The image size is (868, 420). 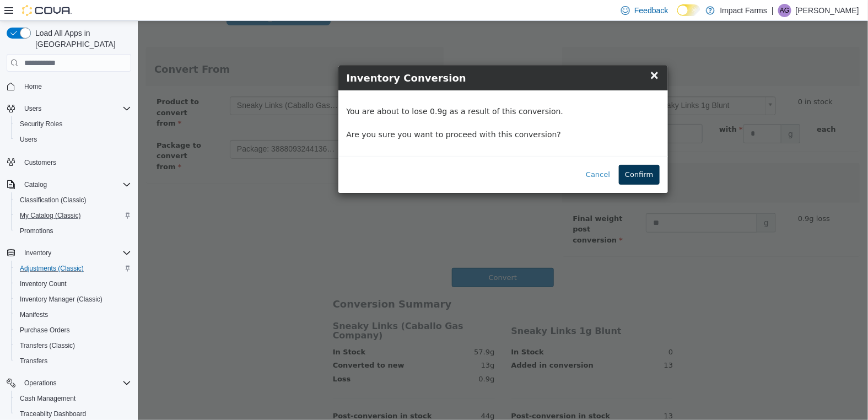 I want to click on button: Inventory Count, so click(x=73, y=284).